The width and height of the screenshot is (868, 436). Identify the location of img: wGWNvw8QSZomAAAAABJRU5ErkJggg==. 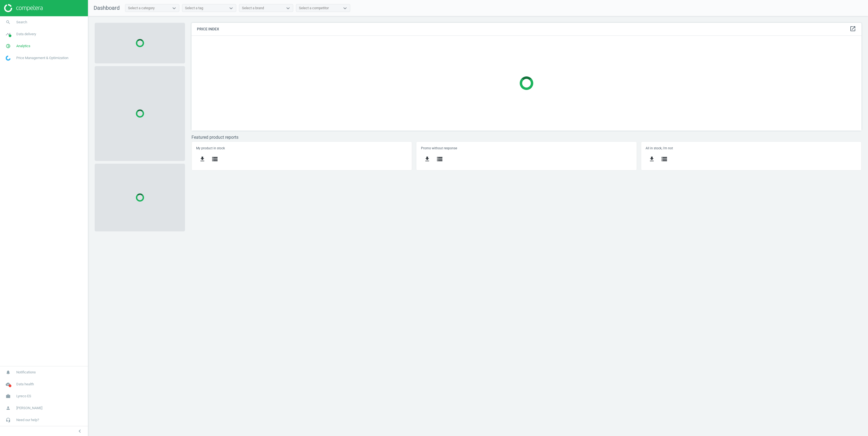
(8, 58).